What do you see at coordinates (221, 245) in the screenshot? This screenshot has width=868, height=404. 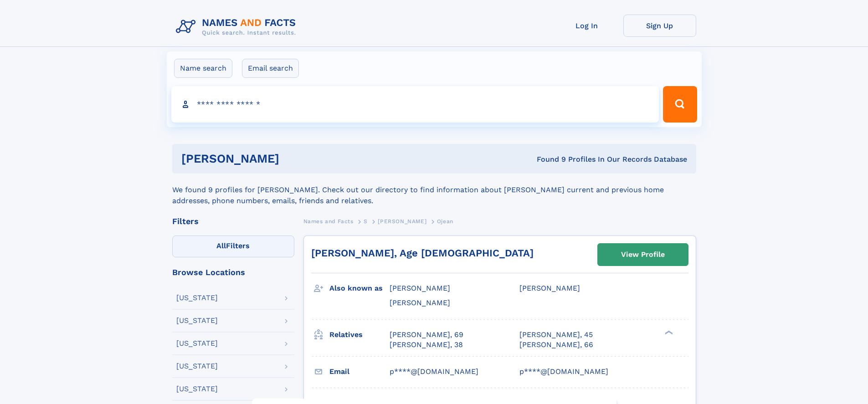 I see `span: All` at bounding box center [221, 245].